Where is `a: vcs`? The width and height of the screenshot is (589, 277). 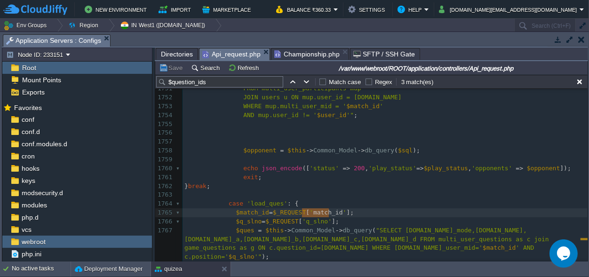 a: vcs is located at coordinates (26, 230).